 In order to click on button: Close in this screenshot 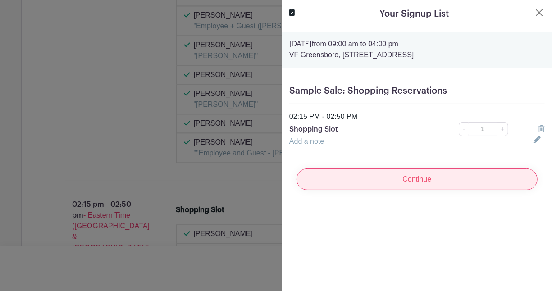, I will do `click(539, 13)`.